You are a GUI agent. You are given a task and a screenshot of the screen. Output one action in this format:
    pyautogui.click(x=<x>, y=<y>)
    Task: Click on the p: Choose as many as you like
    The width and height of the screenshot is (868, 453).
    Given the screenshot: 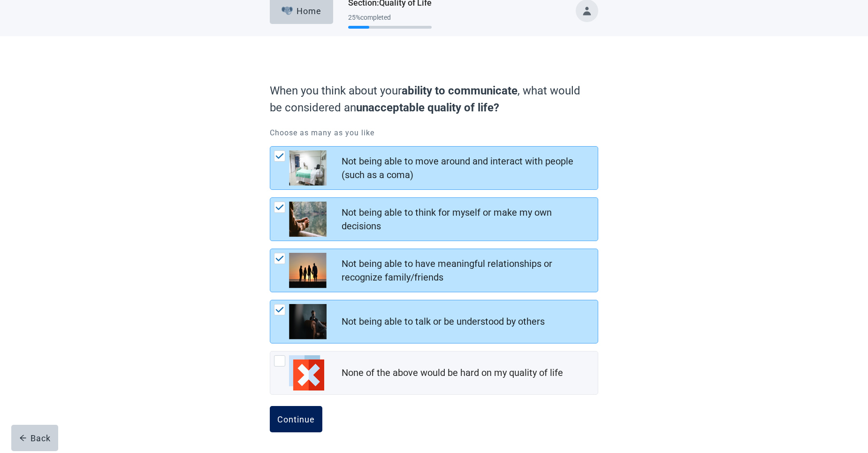 What is the action you would take?
    pyautogui.click(x=434, y=133)
    